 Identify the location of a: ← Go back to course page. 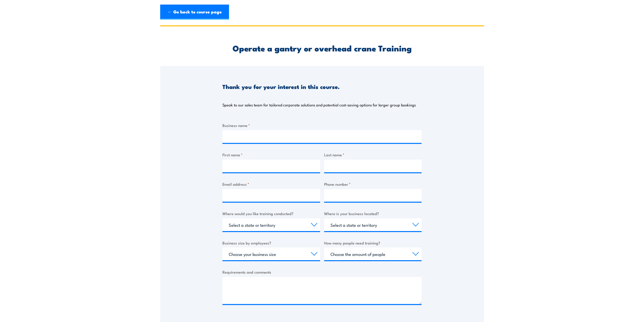
(195, 12).